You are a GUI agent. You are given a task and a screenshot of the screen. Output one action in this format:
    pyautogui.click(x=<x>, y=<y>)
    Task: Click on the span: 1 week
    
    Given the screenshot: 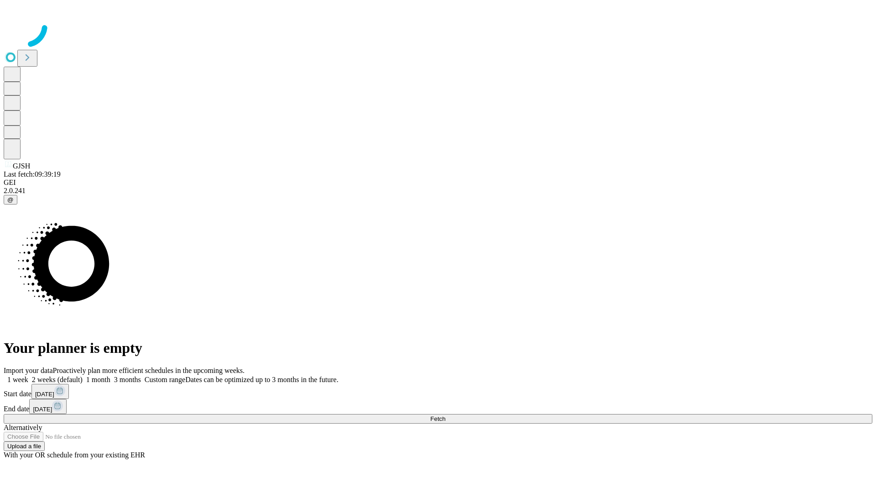 What is the action you would take?
    pyautogui.click(x=18, y=379)
    